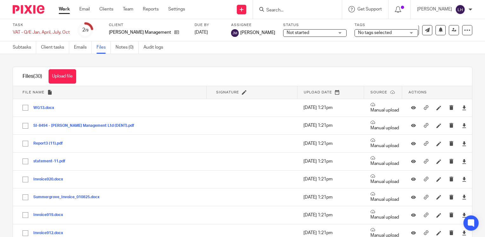 The width and height of the screenshot is (485, 237). What do you see at coordinates (294, 10) in the screenshot?
I see `input: Search` at bounding box center [294, 10].